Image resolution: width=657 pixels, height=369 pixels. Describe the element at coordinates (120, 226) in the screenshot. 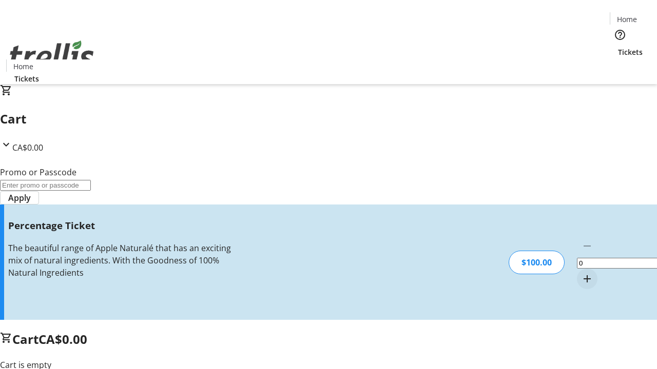

I see `h3: Percentage Ticket` at that location.